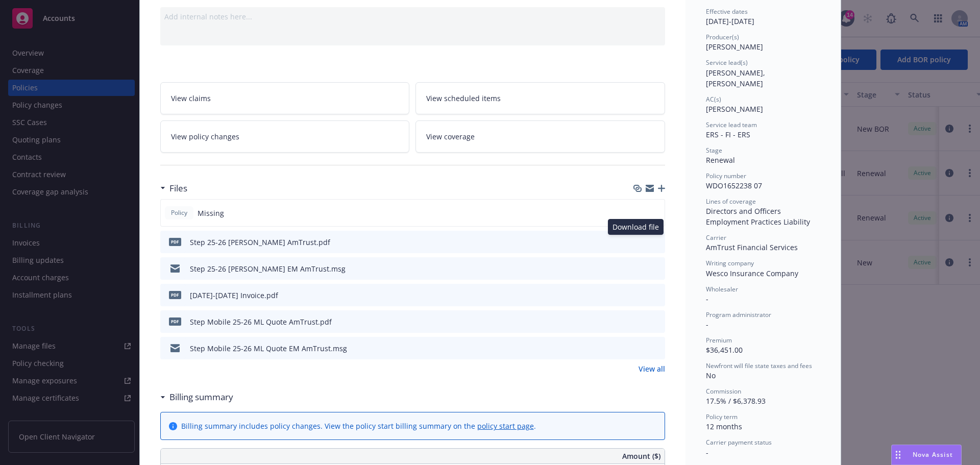 This screenshot has height=465, width=980. Describe the element at coordinates (201, 397) in the screenshot. I see `h3: Billing summary` at that location.